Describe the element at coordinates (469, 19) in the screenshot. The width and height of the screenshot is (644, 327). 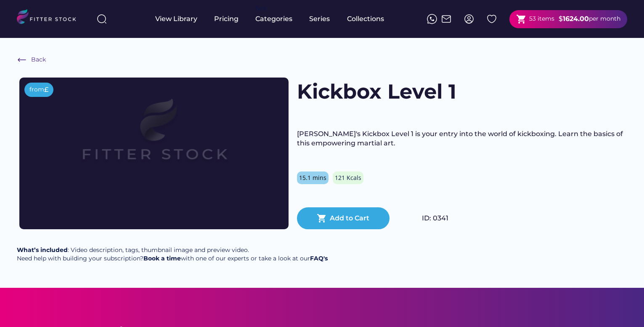
I see `img: profile-circle.svg` at that location.